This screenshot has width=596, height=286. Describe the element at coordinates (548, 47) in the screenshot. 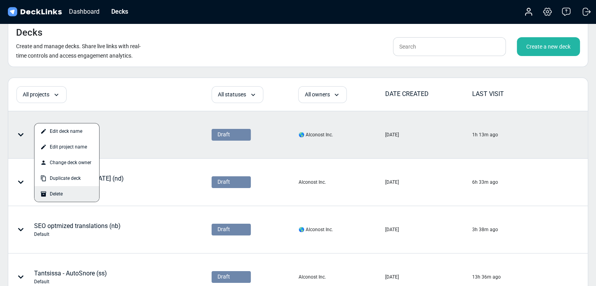

I see `div: Create a new deck` at that location.